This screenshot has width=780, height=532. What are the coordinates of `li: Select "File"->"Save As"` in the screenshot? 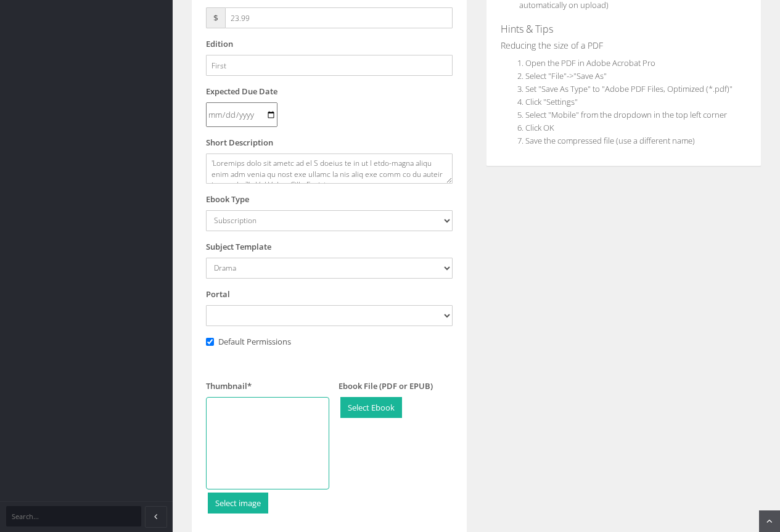 It's located at (637, 76).